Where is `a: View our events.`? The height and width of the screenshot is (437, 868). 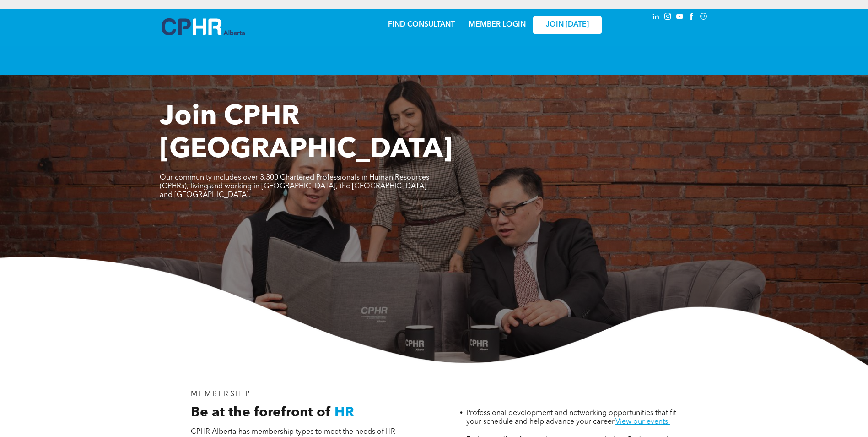
a: View our events. is located at coordinates (642, 422).